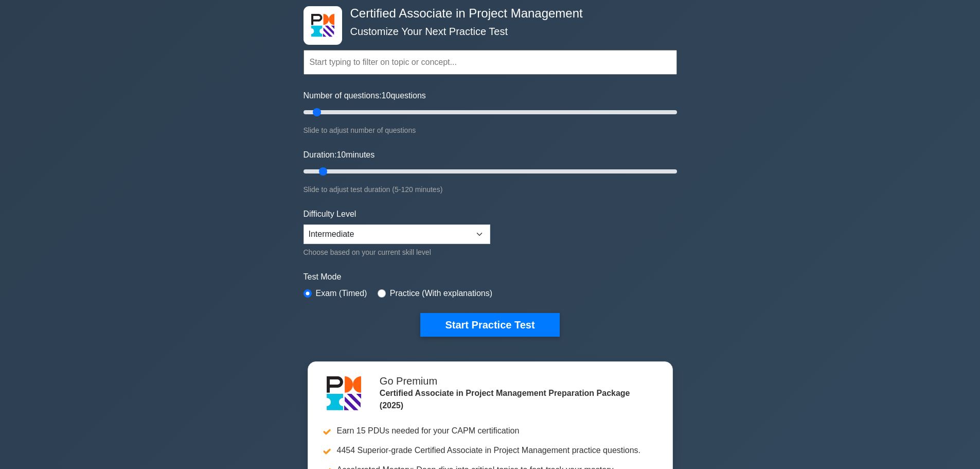 This screenshot has width=980, height=469. Describe the element at coordinates (490, 130) in the screenshot. I see `div: Slide to adjust number of questions` at that location.